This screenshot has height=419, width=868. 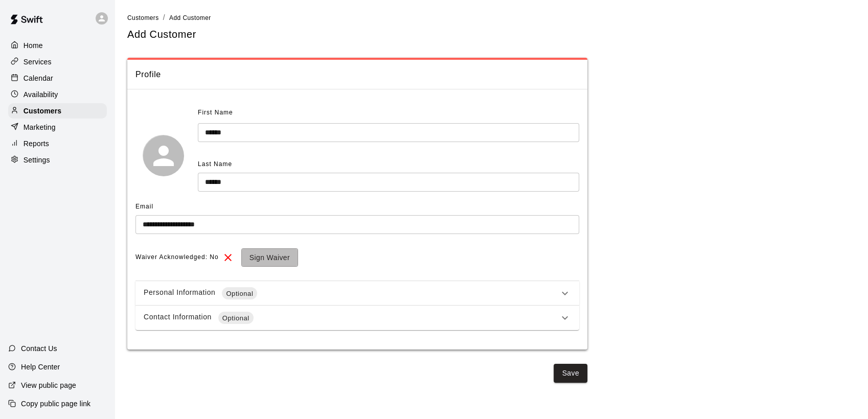 What do you see at coordinates (491, 18) in the screenshot?
I see `nav: breadcrumb` at bounding box center [491, 18].